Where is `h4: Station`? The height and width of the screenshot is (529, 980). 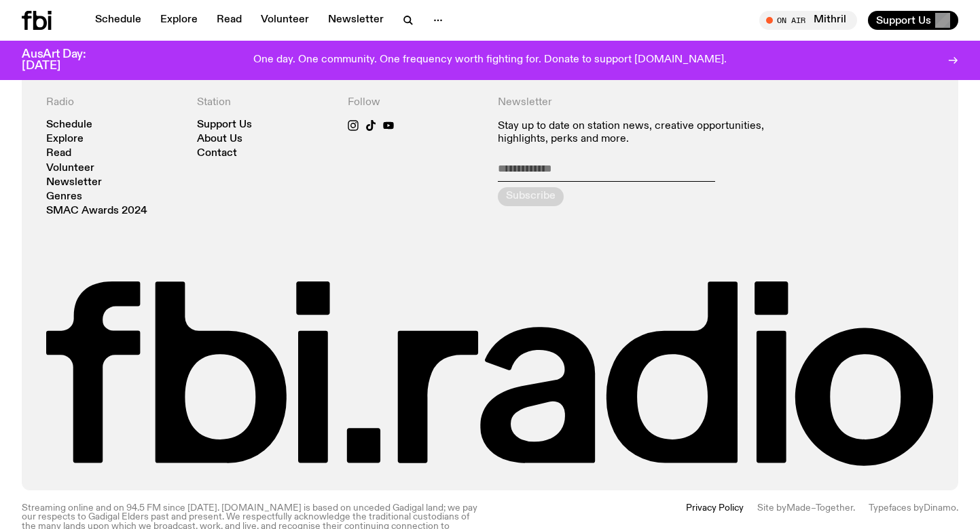 h4: Station is located at coordinates (264, 103).